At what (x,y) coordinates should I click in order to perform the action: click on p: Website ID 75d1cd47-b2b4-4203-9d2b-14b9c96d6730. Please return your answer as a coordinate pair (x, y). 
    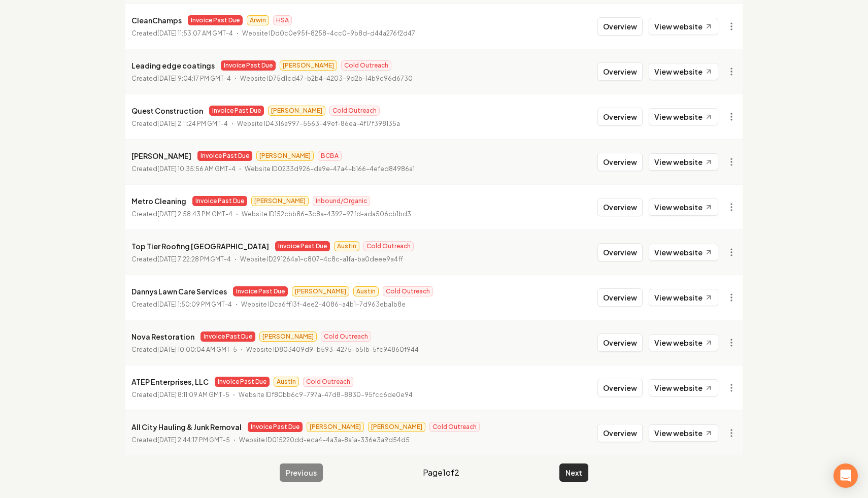
    Looking at the image, I should click on (326, 79).